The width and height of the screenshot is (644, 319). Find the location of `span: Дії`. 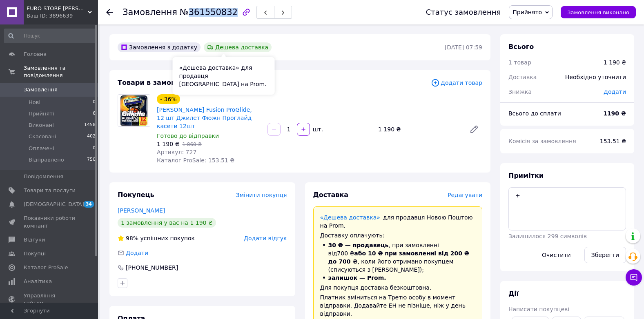

span: Дії is located at coordinates (514, 293).